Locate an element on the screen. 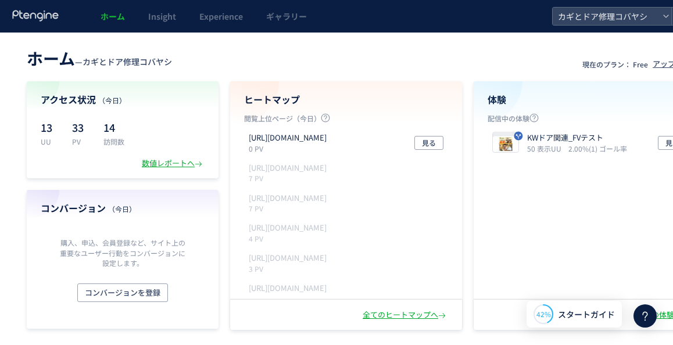 This screenshot has width=673, height=345. span: コンバージョンを登録 is located at coordinates (123, 293).